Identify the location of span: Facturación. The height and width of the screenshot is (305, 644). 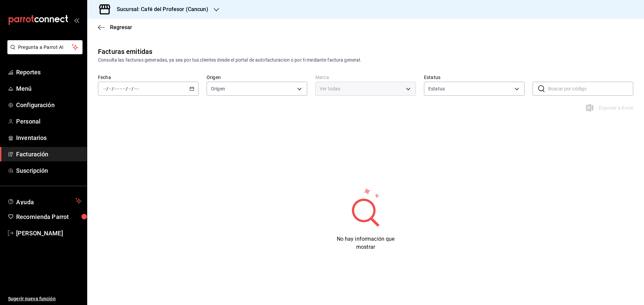
(48, 154).